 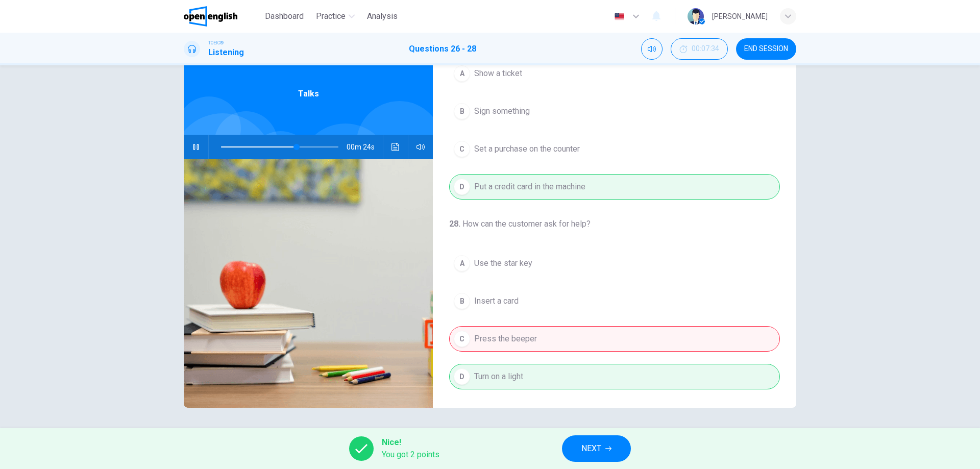 What do you see at coordinates (396, 147) in the screenshot?
I see `button: Click to see the audio transcription` at bounding box center [396, 147].